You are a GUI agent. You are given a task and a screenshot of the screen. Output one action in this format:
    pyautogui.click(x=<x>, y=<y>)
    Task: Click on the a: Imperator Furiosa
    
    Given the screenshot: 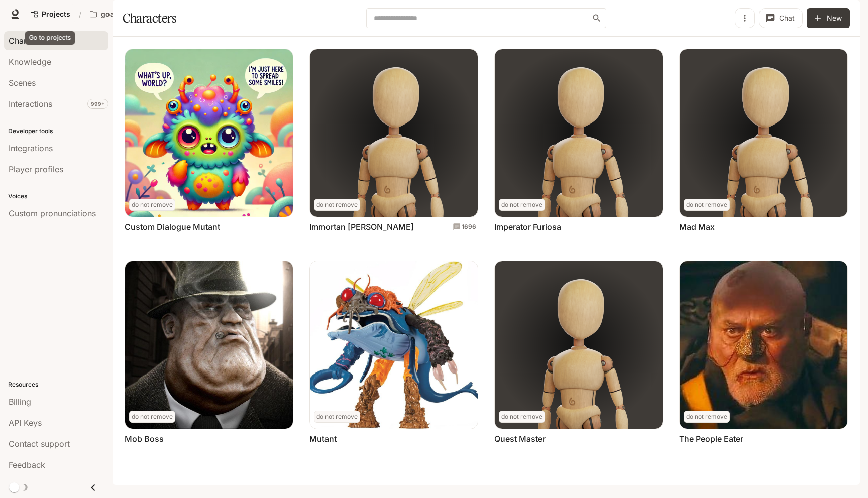 What is the action you would take?
    pyautogui.click(x=528, y=227)
    